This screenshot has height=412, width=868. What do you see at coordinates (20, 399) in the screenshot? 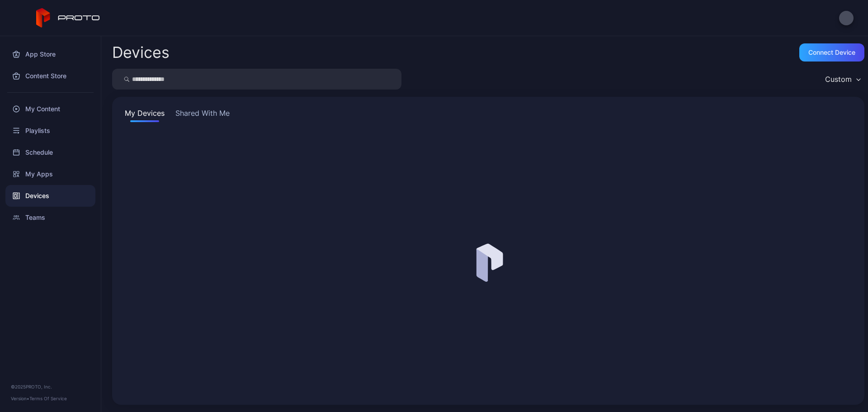
I see `span: Version •` at bounding box center [20, 399].